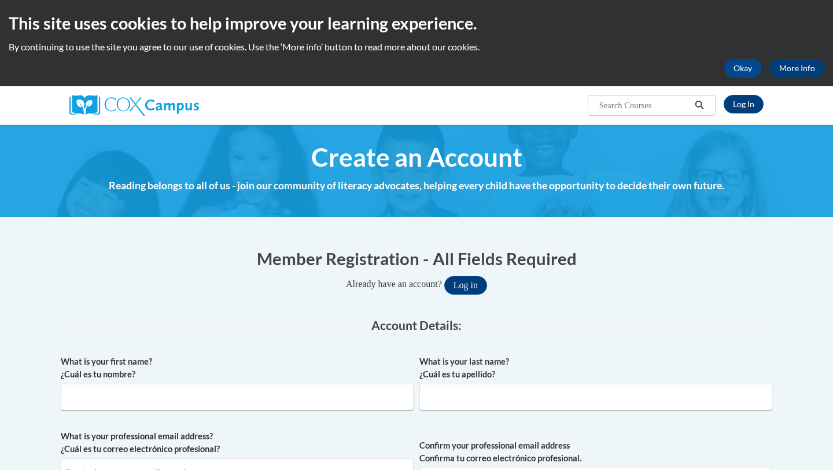 The width and height of the screenshot is (833, 470). I want to click on a: More Info, so click(797, 68).